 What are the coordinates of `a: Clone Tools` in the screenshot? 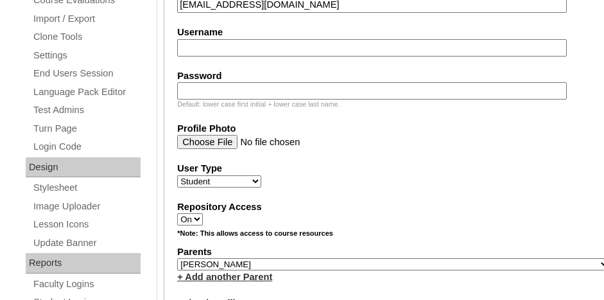 It's located at (86, 37).